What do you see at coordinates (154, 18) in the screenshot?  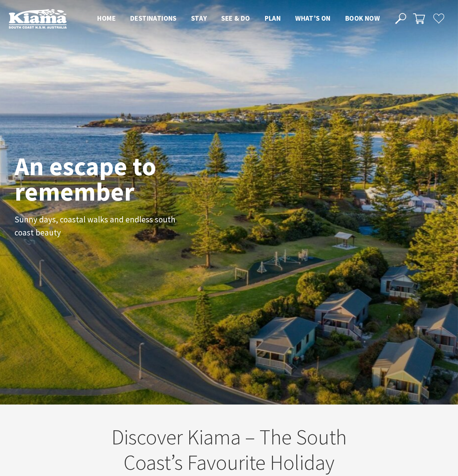 I see `span: Destinations` at bounding box center [154, 18].